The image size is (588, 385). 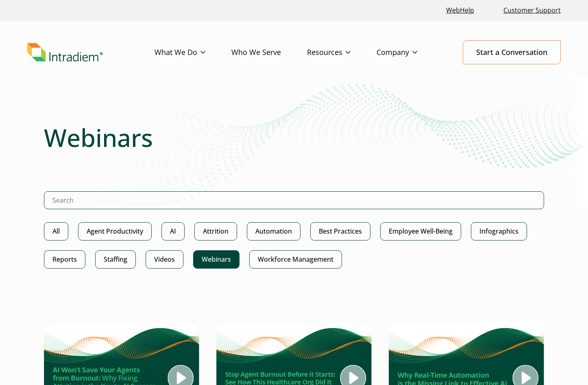 I want to click on a: Link opens in a new window, so click(x=460, y=10).